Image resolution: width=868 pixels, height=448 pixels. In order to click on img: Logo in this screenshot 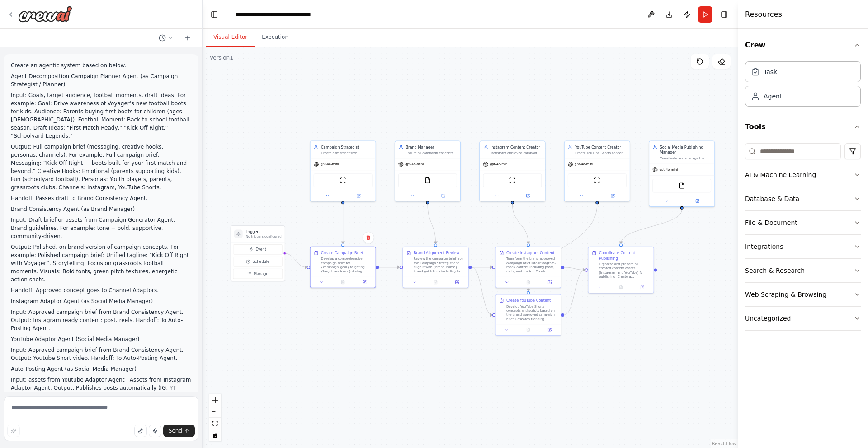, I will do `click(46, 14)`.